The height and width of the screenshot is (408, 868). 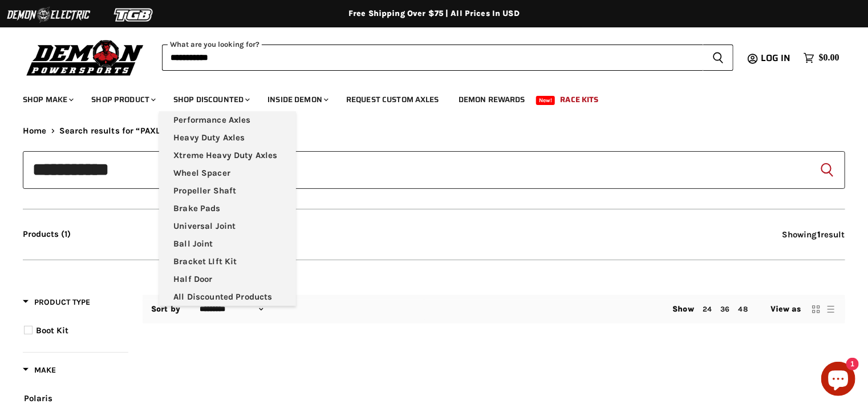 I want to click on label: Sort by, so click(x=165, y=309).